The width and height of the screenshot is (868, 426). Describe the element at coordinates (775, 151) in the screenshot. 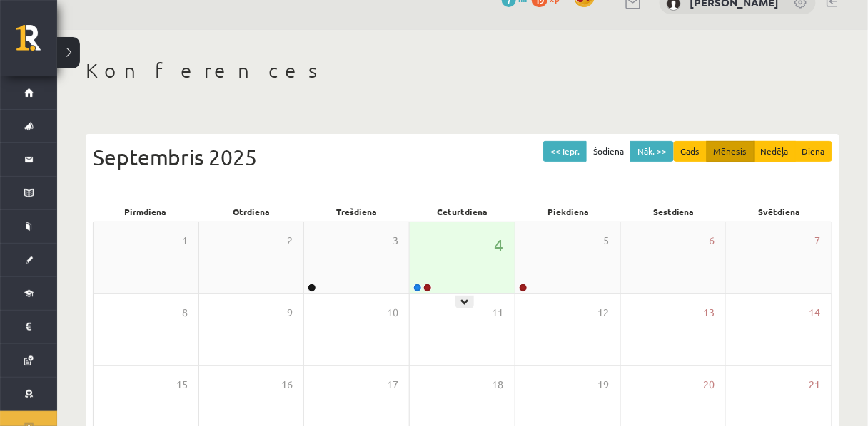

I see `button: Nedēļa` at that location.